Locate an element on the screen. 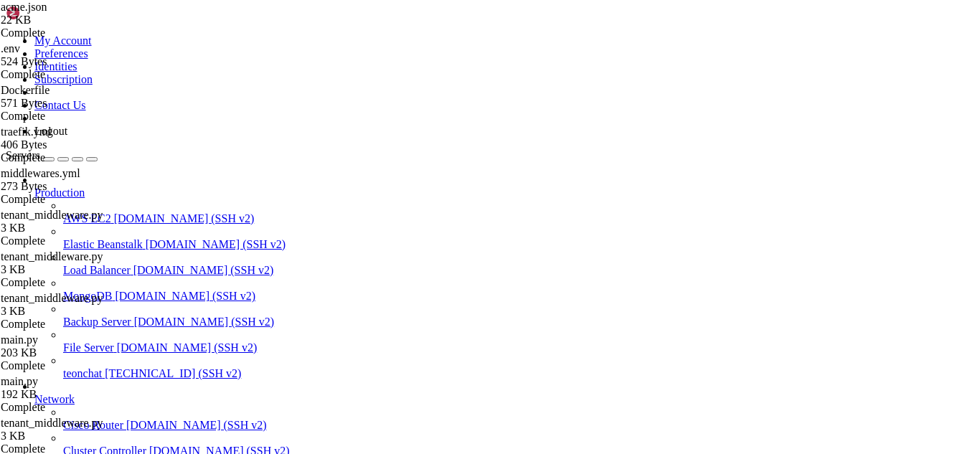  div: 22 KB is located at coordinates (67, 20).